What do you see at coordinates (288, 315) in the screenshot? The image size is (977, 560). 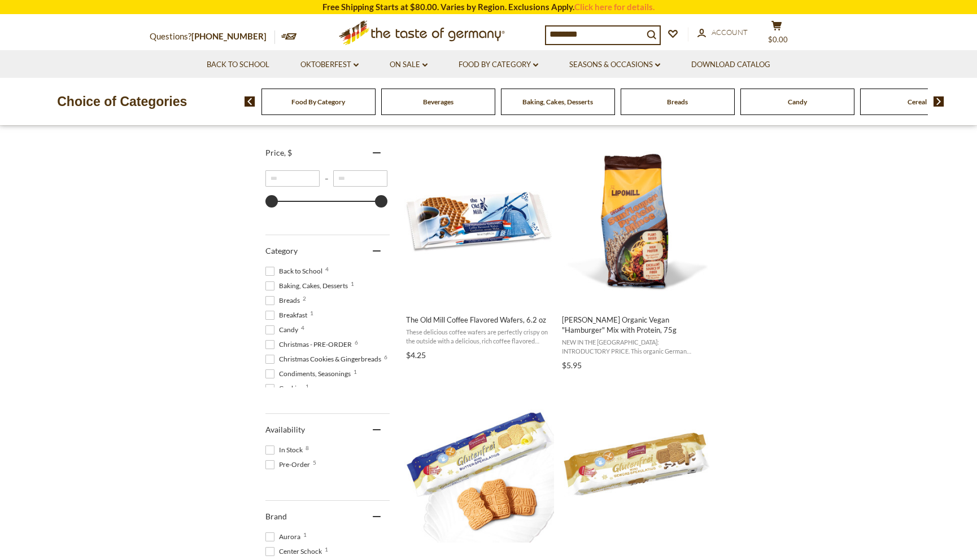 I see `span: Breakfast` at bounding box center [288, 315].